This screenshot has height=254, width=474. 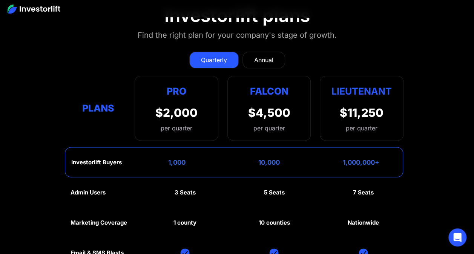 I want to click on div: Marketing Coverage, so click(x=99, y=223).